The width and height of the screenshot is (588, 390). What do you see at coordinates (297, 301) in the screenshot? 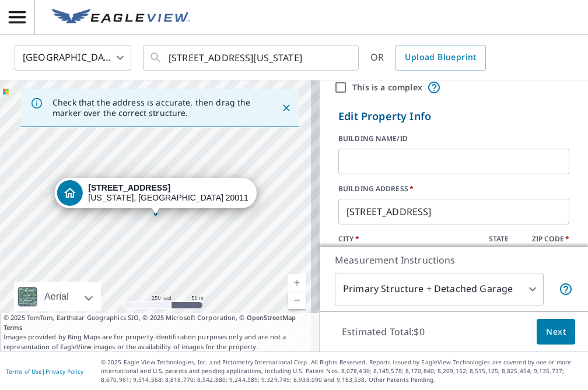
I see `a: Current Level 17, Zoom Out` at bounding box center [297, 301].